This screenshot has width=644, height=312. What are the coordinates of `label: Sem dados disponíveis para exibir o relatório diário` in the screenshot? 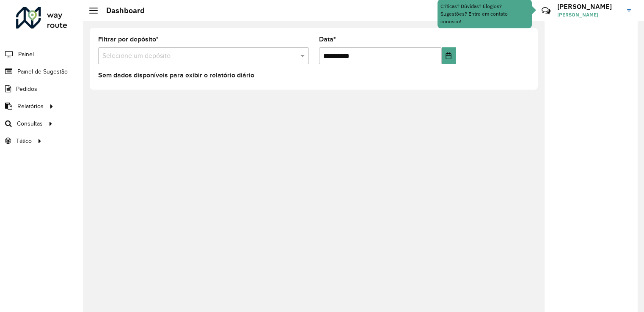 It's located at (176, 76).